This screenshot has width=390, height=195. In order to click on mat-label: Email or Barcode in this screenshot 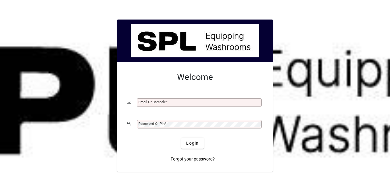, I will do `click(152, 102)`.